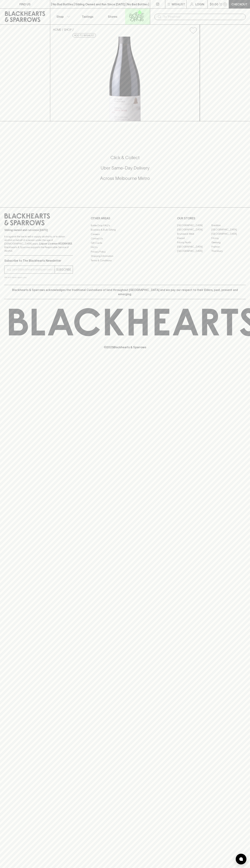  Describe the element at coordinates (194, 243) in the screenshot. I see `a: Fitzroy North` at that location.